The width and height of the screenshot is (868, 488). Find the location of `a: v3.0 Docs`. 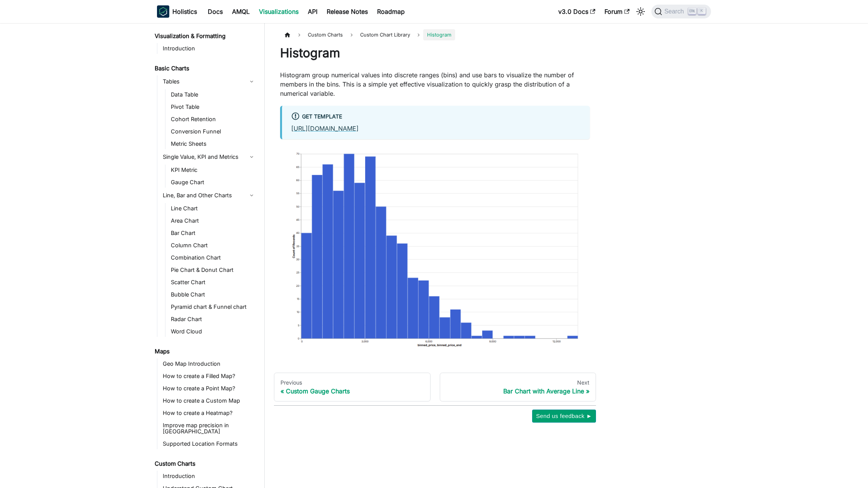

a: v3.0 Docs is located at coordinates (577, 11).